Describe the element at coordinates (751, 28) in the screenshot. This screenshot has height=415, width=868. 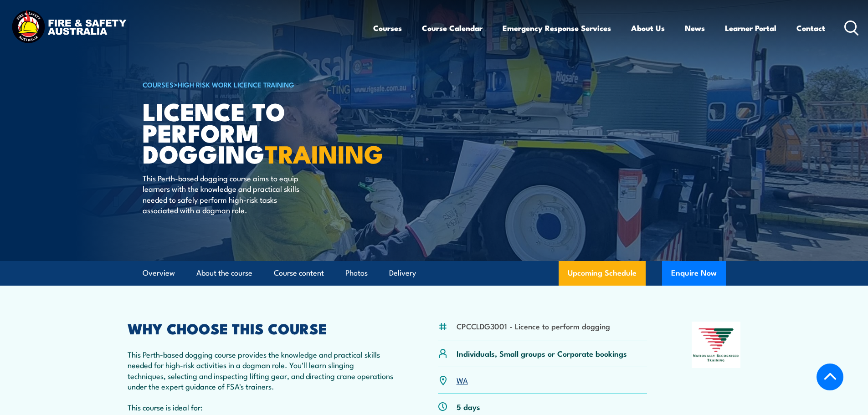
I see `a: Learner Portal` at that location.